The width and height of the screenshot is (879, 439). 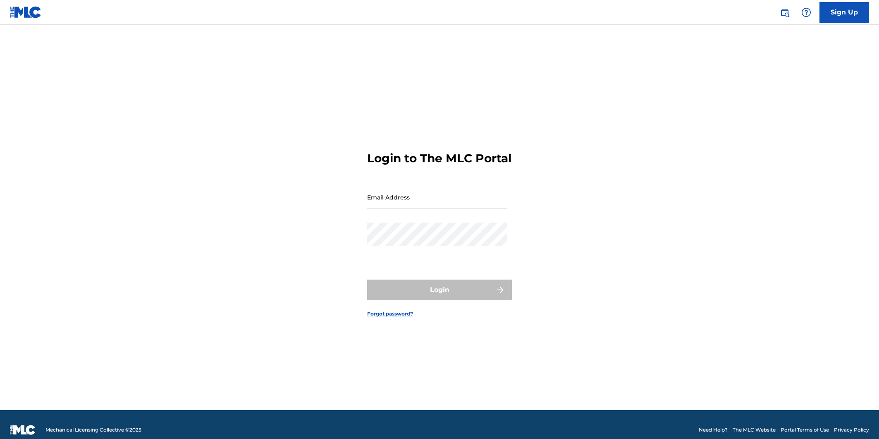 I want to click on a: The MLC Website, so click(x=754, y=430).